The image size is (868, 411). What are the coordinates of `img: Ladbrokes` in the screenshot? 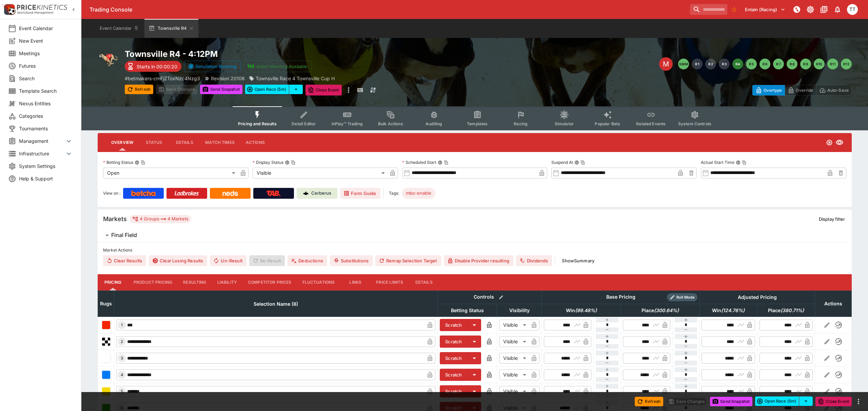 It's located at (187, 194).